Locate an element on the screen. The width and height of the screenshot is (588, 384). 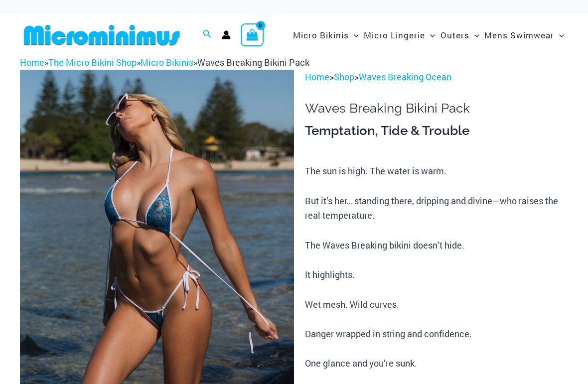
span: Outers is located at coordinates (455, 35).